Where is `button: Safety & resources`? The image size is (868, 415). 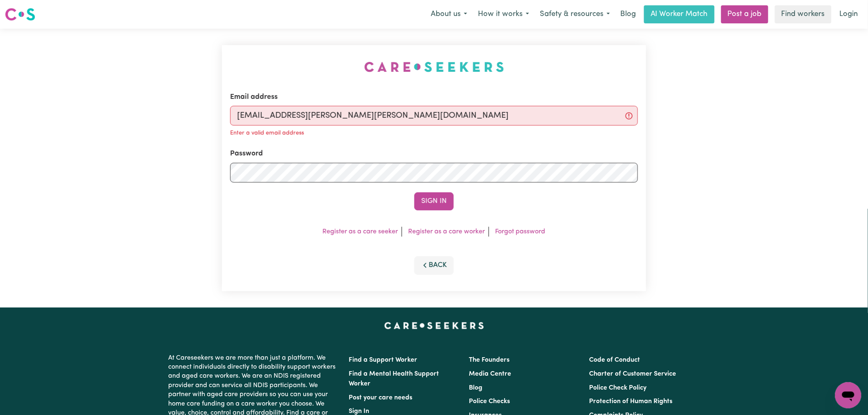
button: Safety & resources is located at coordinates (575, 15).